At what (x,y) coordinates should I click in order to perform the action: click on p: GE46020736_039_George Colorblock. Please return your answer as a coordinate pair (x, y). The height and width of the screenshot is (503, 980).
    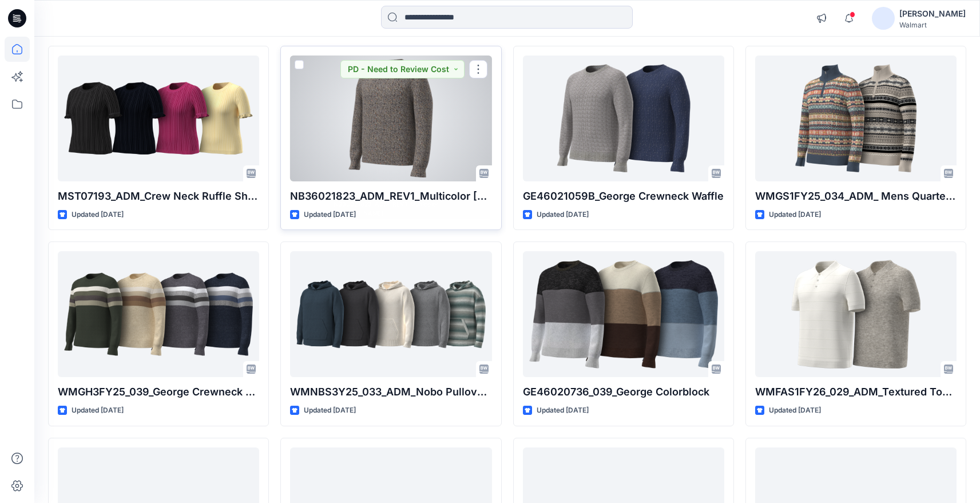
    Looking at the image, I should click on (623, 392).